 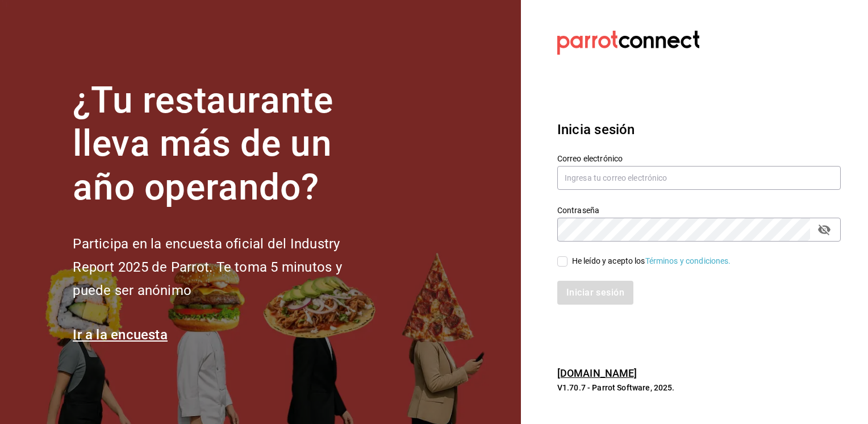 What do you see at coordinates (698, 129) in the screenshot?
I see `h3: Inicia sesión` at bounding box center [698, 129].